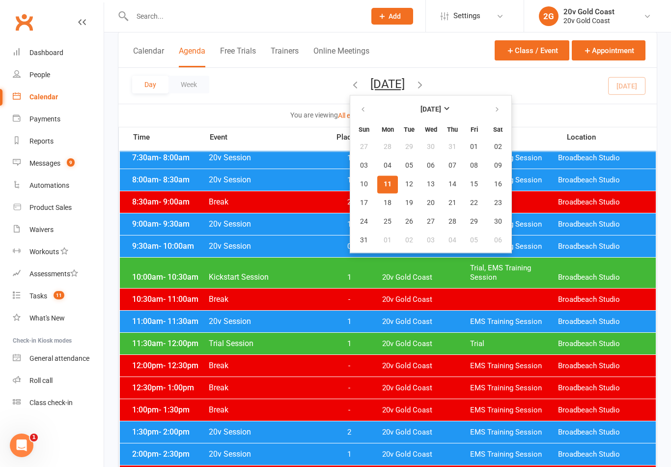 The height and width of the screenshot is (467, 671). Describe the element at coordinates (181, 343) in the screenshot. I see `span: - 12:00pm` at that location.